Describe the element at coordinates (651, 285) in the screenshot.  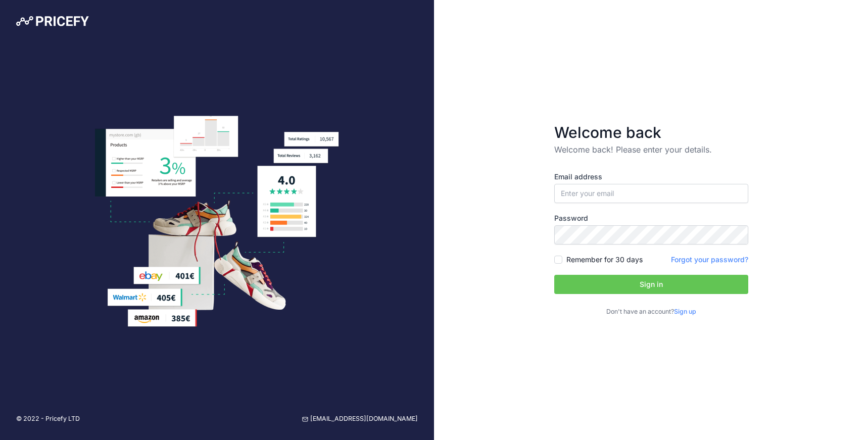
I see `button: Sign in` at that location.